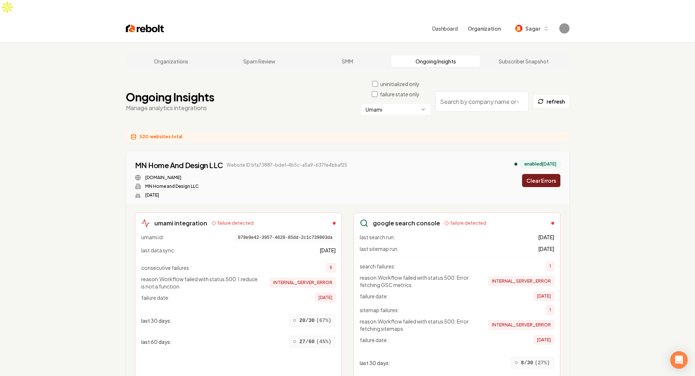  What do you see at coordinates (516, 164) in the screenshot?
I see `div: analytics enabled` at bounding box center [516, 164].